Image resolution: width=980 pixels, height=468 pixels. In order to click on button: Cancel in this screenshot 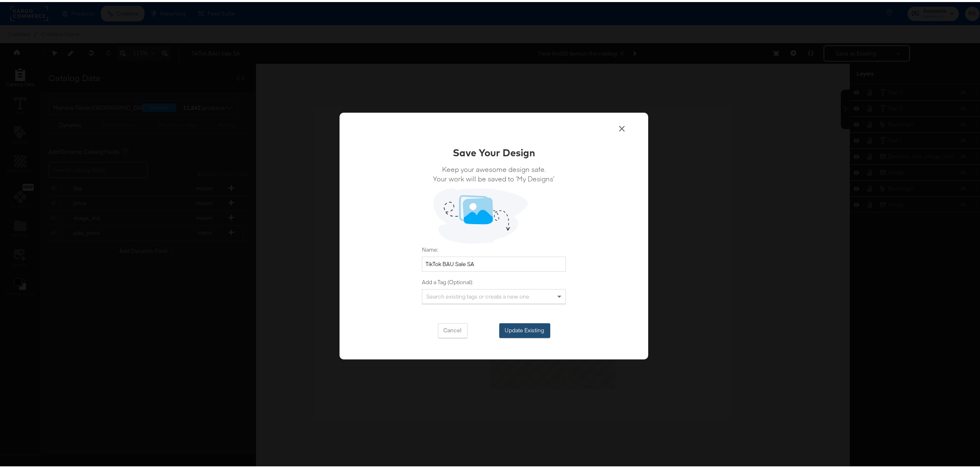, I will do `click(453, 328)`.